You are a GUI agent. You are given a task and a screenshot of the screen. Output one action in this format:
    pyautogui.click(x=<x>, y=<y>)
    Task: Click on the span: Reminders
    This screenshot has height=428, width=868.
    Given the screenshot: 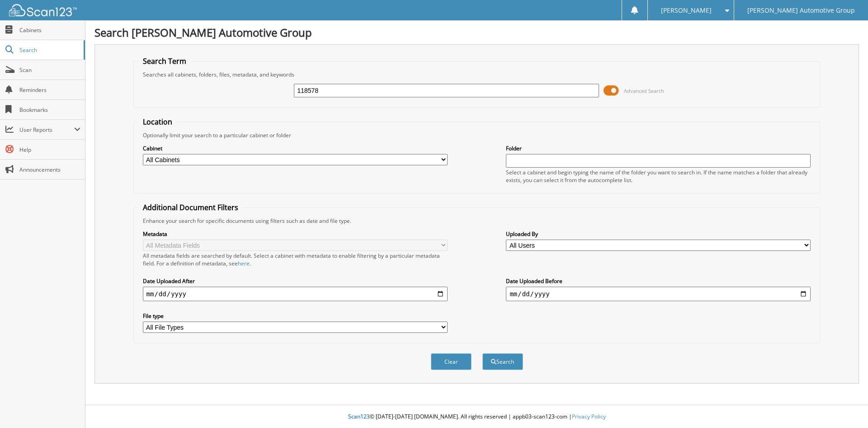 What is the action you would take?
    pyautogui.click(x=50, y=89)
    